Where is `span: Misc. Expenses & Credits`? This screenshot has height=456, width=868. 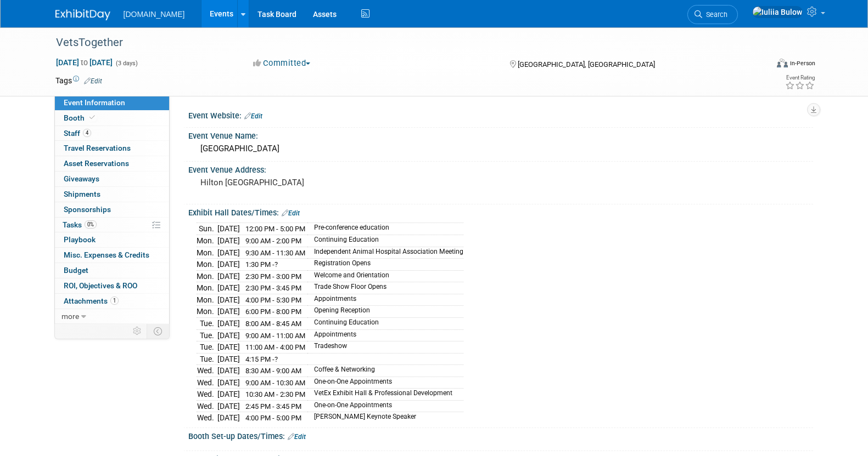 span: Misc. Expenses & Credits is located at coordinates (106, 255).